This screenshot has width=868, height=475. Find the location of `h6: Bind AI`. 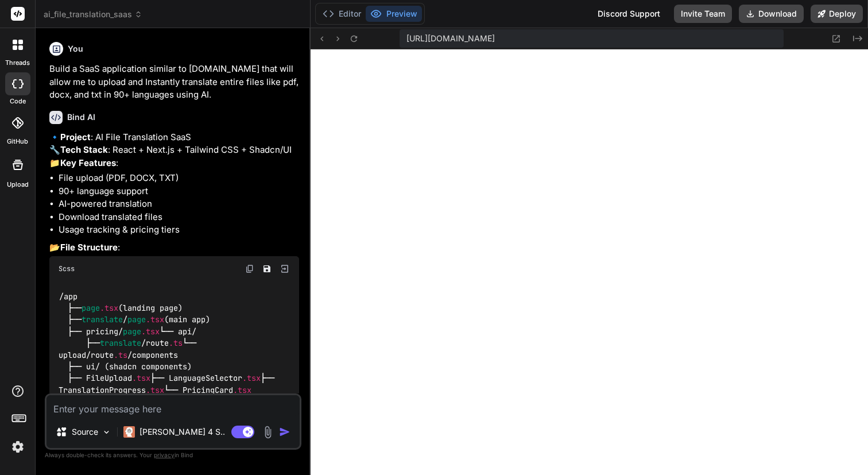

h6: Bind AI is located at coordinates (81, 117).